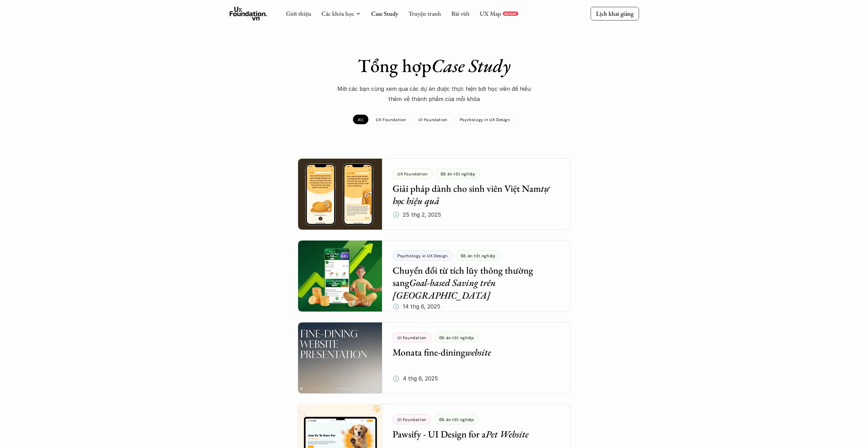  Describe the element at coordinates (460, 13) in the screenshot. I see `a: Bài viết` at that location.